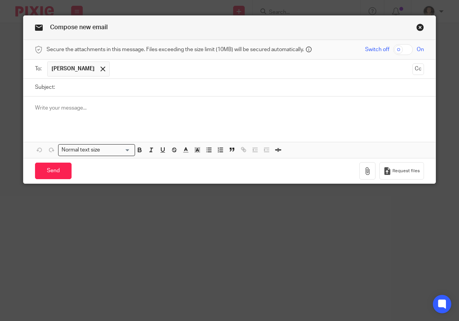 The width and height of the screenshot is (459, 321). What do you see at coordinates (117, 150) in the screenshot?
I see `input: Search for option` at bounding box center [117, 150].